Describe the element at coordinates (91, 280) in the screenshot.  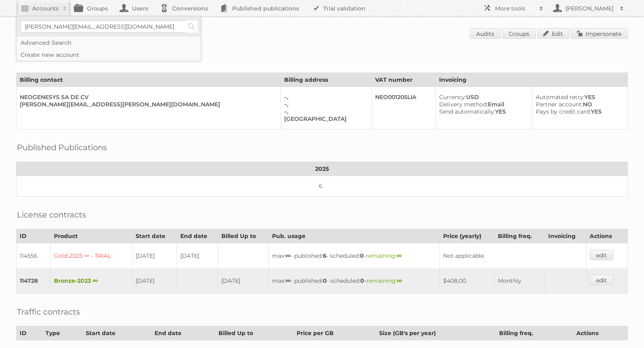
I see `td: Bronze-2023 ∞` at that location.